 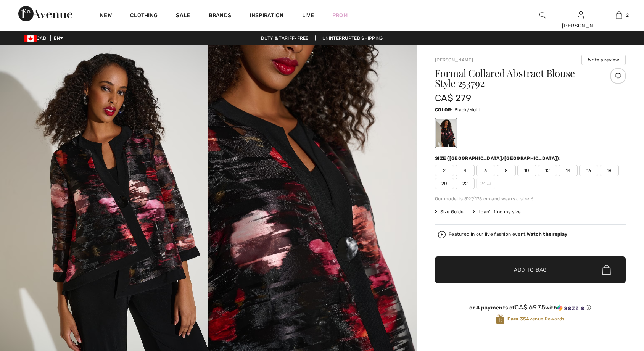 What do you see at coordinates (530, 307) in the screenshot?
I see `span: CA$ 69.75` at bounding box center [530, 307].